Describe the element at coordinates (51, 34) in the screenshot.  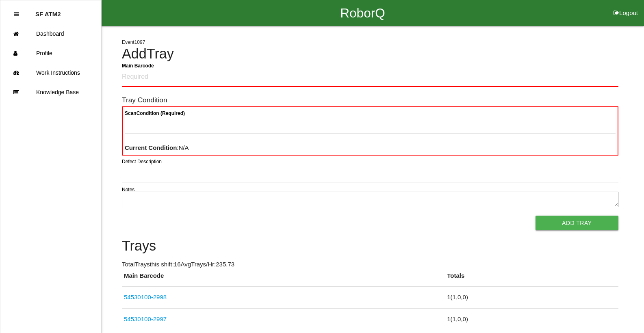
I see `a: Dashboard` at that location.